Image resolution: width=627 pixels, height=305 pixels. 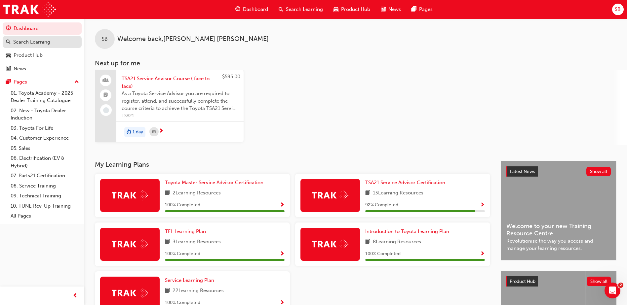 I want to click on a: Service Learning Plan, so click(x=191, y=281).